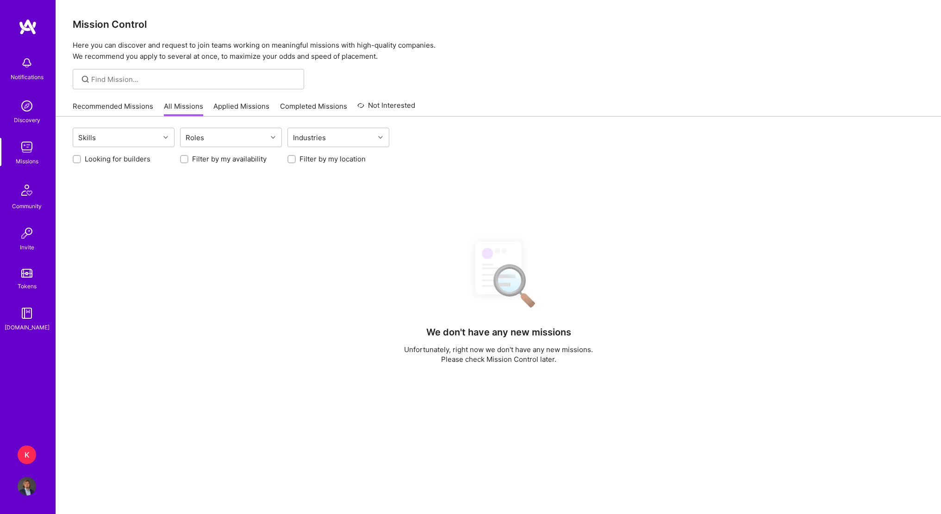 This screenshot has height=514, width=941. I want to click on img: discovery, so click(27, 106).